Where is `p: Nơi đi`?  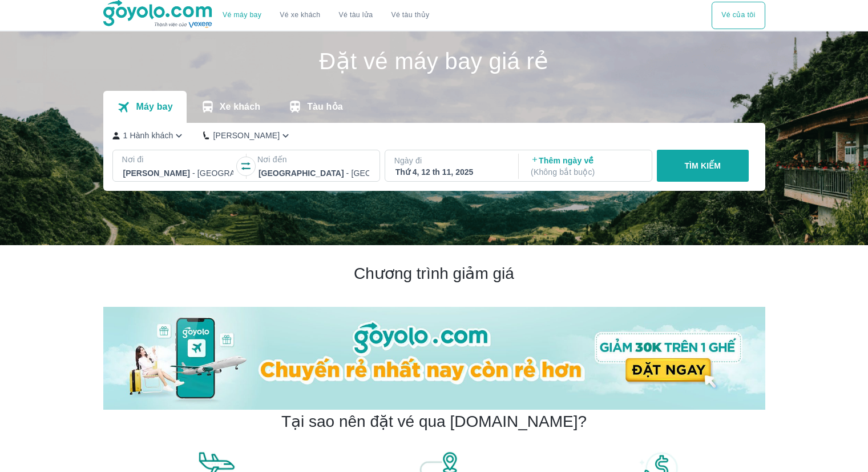 p: Nơi đi is located at coordinates (179, 159).